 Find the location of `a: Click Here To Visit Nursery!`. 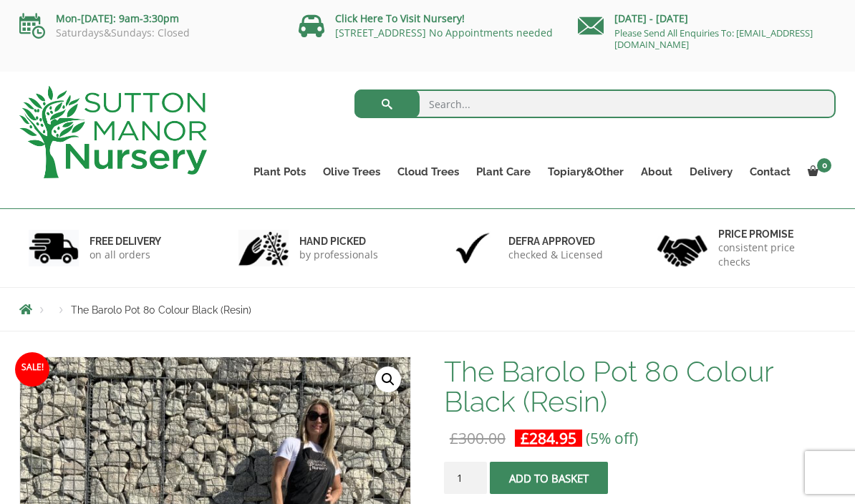

a: Click Here To Visit Nursery! is located at coordinates (400, 18).